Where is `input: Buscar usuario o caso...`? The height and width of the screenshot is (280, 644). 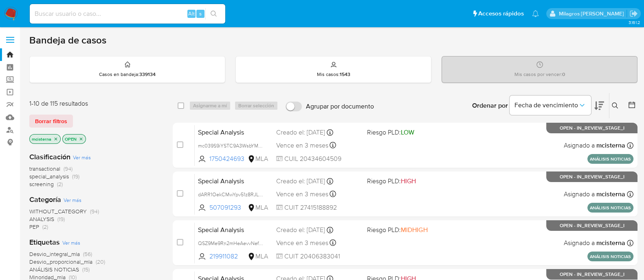
input: Buscar usuario o caso... is located at coordinates (128, 14).